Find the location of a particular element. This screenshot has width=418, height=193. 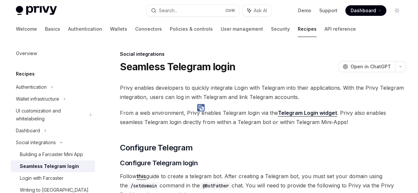

a: API reference is located at coordinates (340, 29).